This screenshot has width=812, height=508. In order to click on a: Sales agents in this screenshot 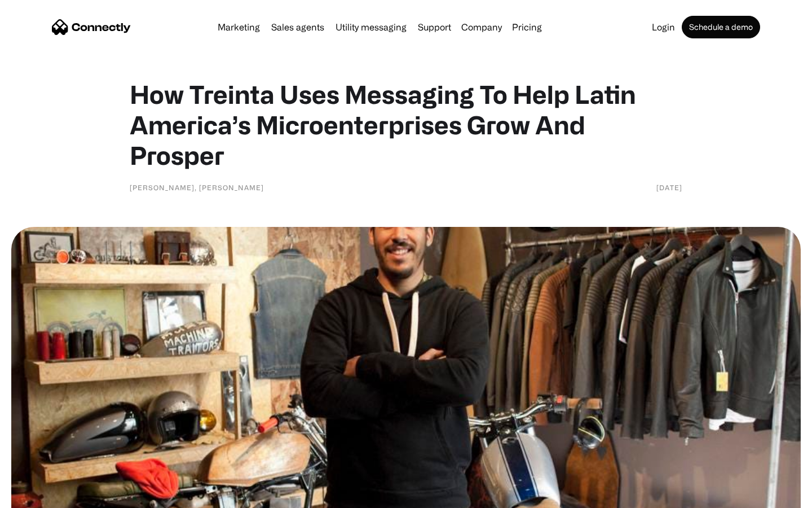, I will do `click(298, 27)`.